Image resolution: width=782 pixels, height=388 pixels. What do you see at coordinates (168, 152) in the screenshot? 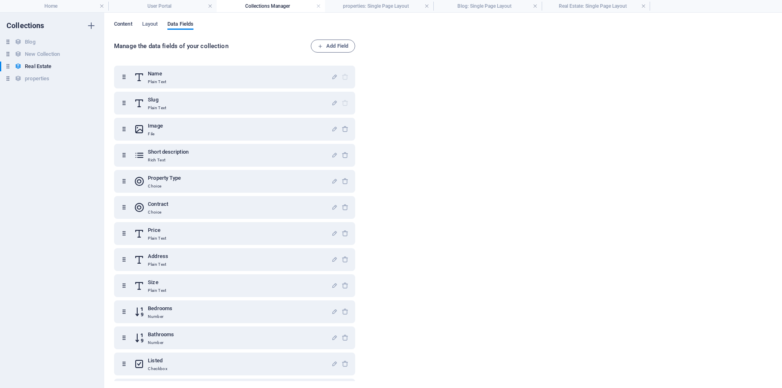
I see `h6: Short description` at bounding box center [168, 152].